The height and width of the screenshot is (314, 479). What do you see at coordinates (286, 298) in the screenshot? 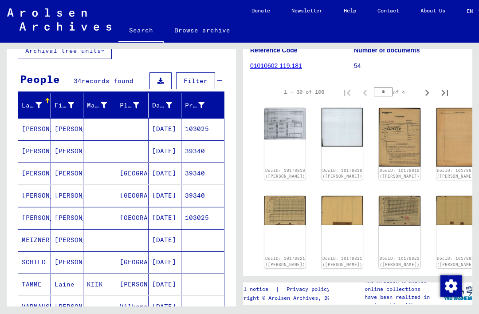
I see `p: Copyright © Arolsen Archives, 2021` at bounding box center [286, 298].